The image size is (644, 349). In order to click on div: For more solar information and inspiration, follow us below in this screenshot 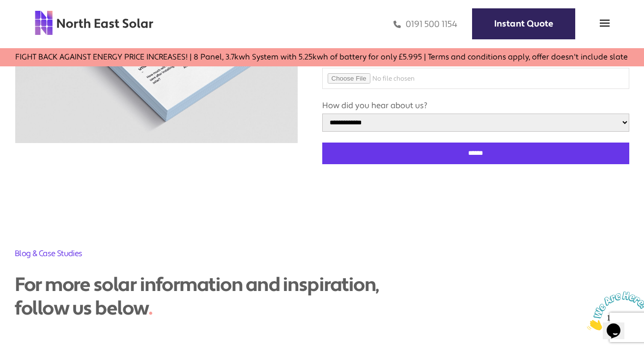, I will do `click(199, 297)`.